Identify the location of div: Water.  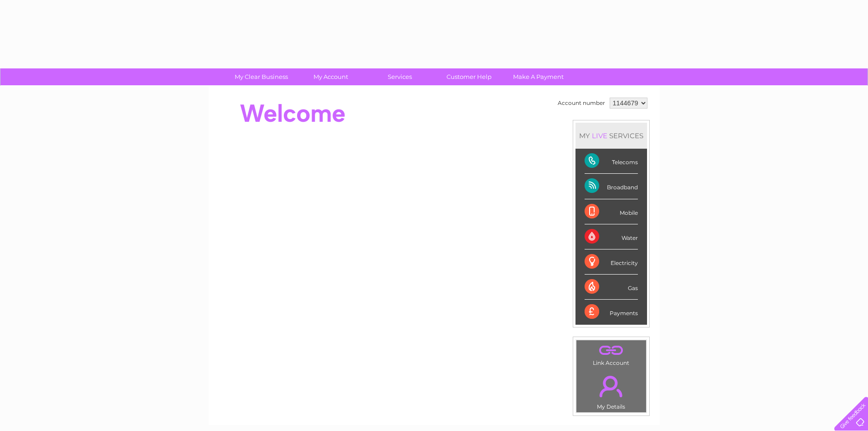
(611, 237).